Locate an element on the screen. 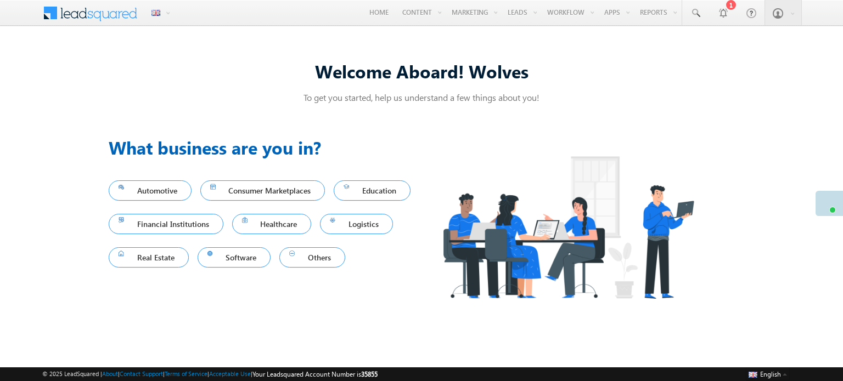  span: 35855 is located at coordinates (369, 374).